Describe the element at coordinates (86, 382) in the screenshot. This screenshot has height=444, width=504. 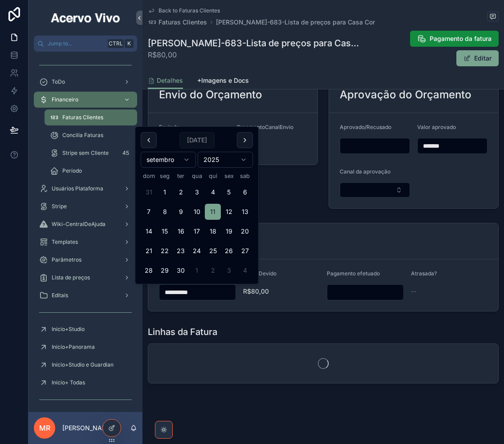
I see `a: Início+ Todas` at that location.